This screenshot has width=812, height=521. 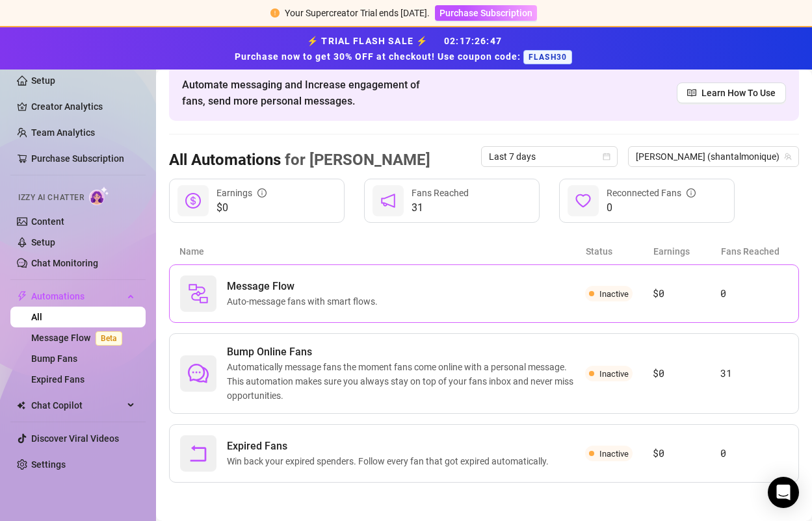 What do you see at coordinates (241, 193) in the screenshot?
I see `div: Earnings` at bounding box center [241, 193].